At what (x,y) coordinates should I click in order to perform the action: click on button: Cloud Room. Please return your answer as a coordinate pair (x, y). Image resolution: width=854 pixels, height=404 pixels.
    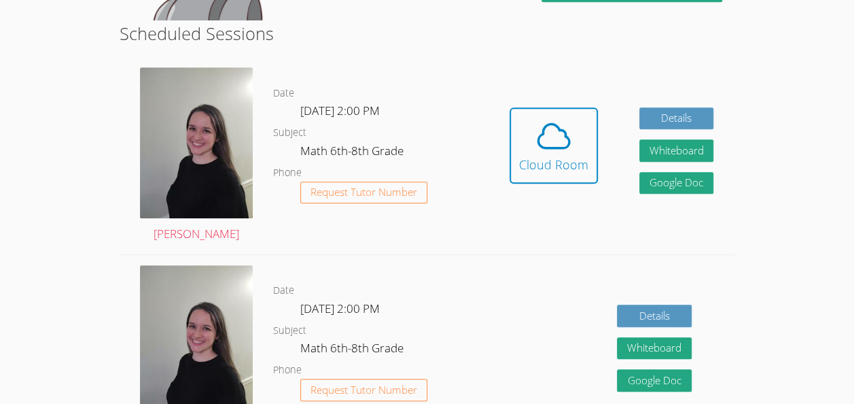
    Looking at the image, I should click on (554, 145).